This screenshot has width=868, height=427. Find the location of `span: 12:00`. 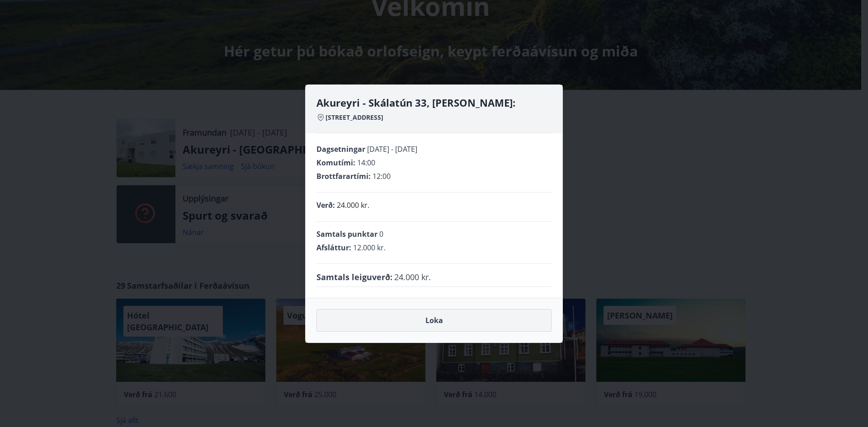

span: 12:00 is located at coordinates (382, 176).